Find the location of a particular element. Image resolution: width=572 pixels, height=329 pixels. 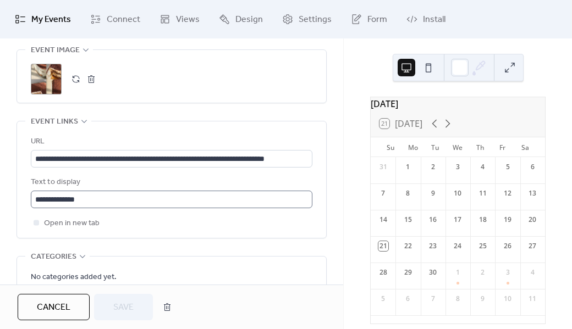

div: 12 is located at coordinates (508, 194).